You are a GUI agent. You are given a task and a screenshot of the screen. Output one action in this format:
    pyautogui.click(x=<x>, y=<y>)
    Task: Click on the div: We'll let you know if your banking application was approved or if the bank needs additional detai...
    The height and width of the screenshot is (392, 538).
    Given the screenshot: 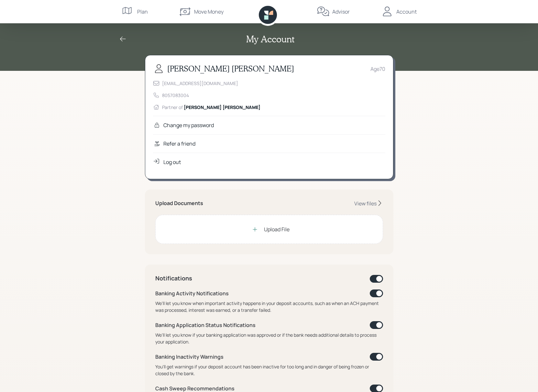 What is the action you would take?
    pyautogui.click(x=269, y=339)
    